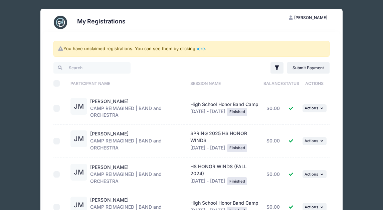  Describe the element at coordinates (315, 83) in the screenshot. I see `th: Actions: activate to sort column ascending` at that location.